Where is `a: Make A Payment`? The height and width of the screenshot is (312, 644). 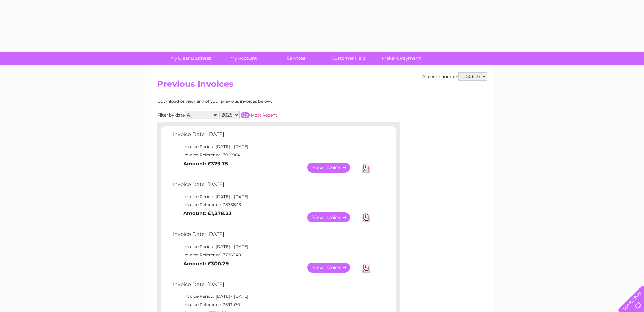 a: Make A Payment is located at coordinates (401, 58).